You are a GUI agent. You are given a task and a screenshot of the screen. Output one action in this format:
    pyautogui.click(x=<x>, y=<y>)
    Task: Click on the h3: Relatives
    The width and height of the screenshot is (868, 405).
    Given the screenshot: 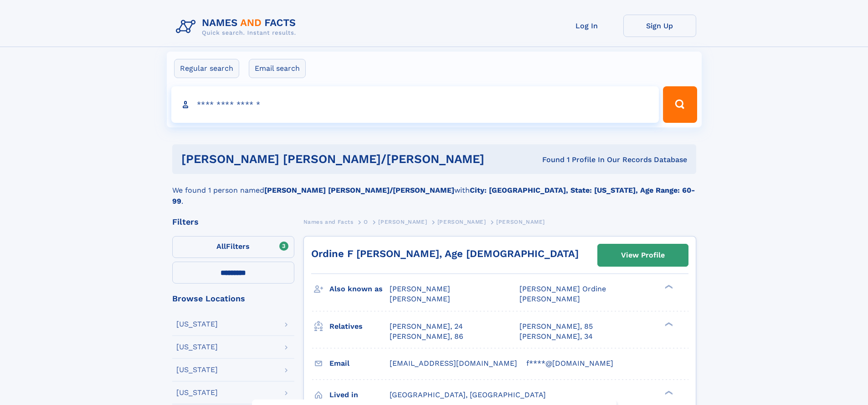 What is the action you would take?
    pyautogui.click(x=360, y=327)
    